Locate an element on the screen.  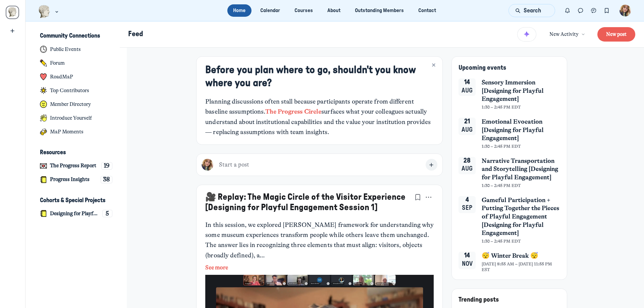
a: Gameful Participation + Putting Together the Pieces of Playful Engagement [Designing for Playful ... is located at coordinates (521, 220).